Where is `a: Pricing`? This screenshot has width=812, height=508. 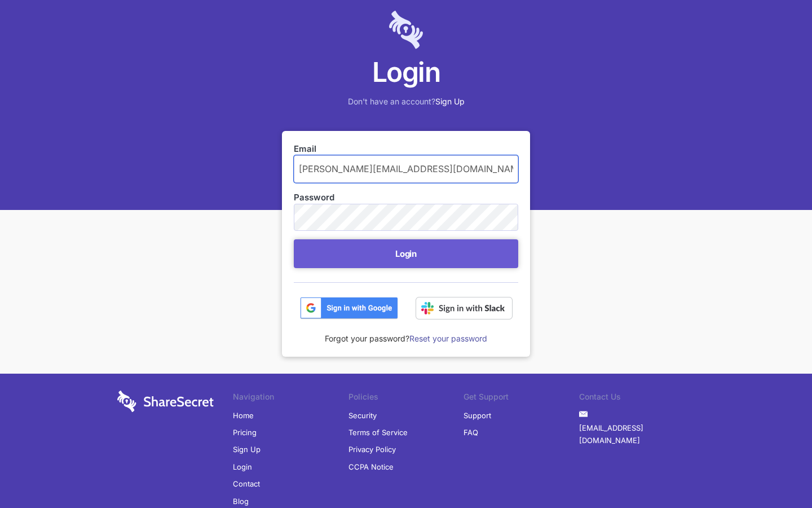 a: Pricing is located at coordinates (245, 433).